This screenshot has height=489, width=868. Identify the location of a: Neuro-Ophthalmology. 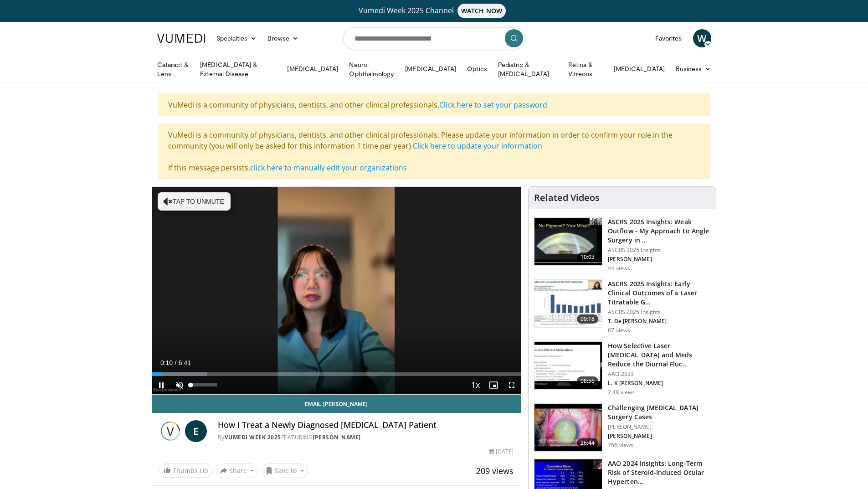
(371, 69).